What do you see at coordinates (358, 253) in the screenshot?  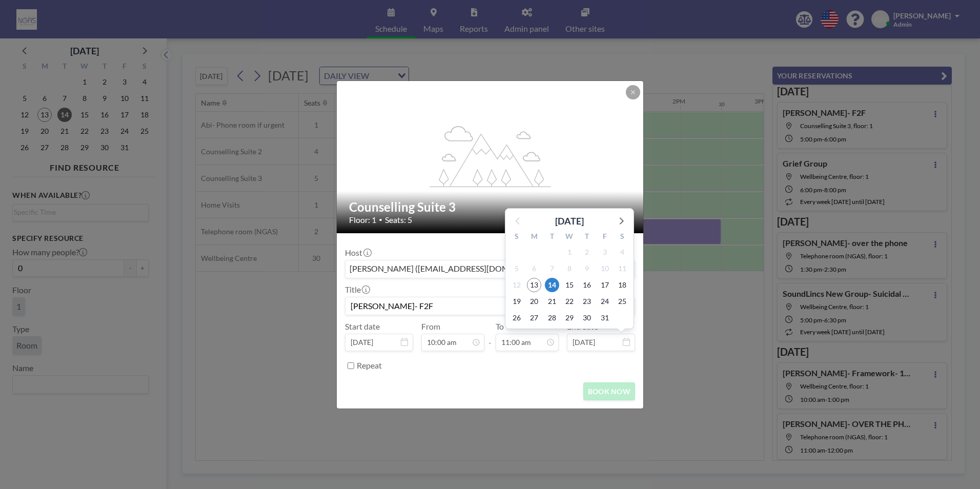 I see `label: Host` at bounding box center [358, 253].